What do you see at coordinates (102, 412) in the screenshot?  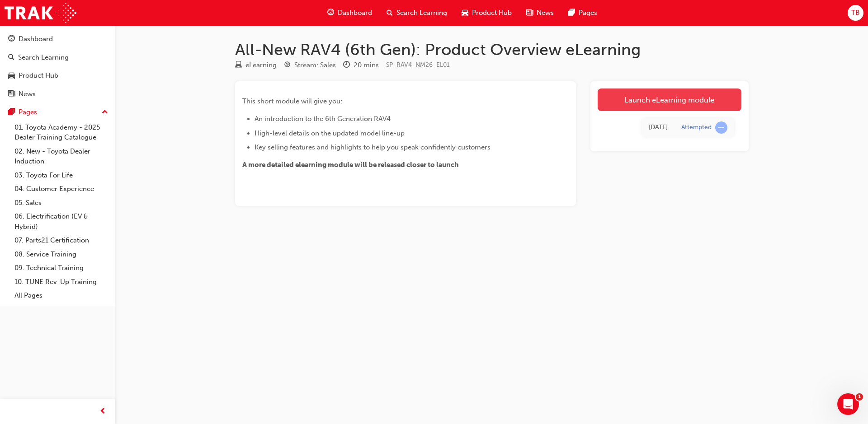 I see `span: prev-icon` at bounding box center [102, 412].